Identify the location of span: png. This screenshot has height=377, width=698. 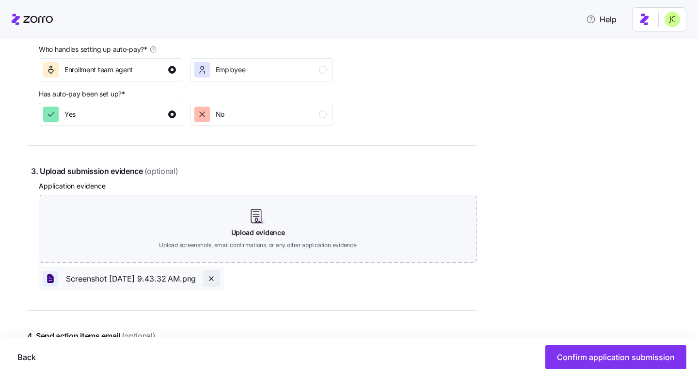
(189, 279).